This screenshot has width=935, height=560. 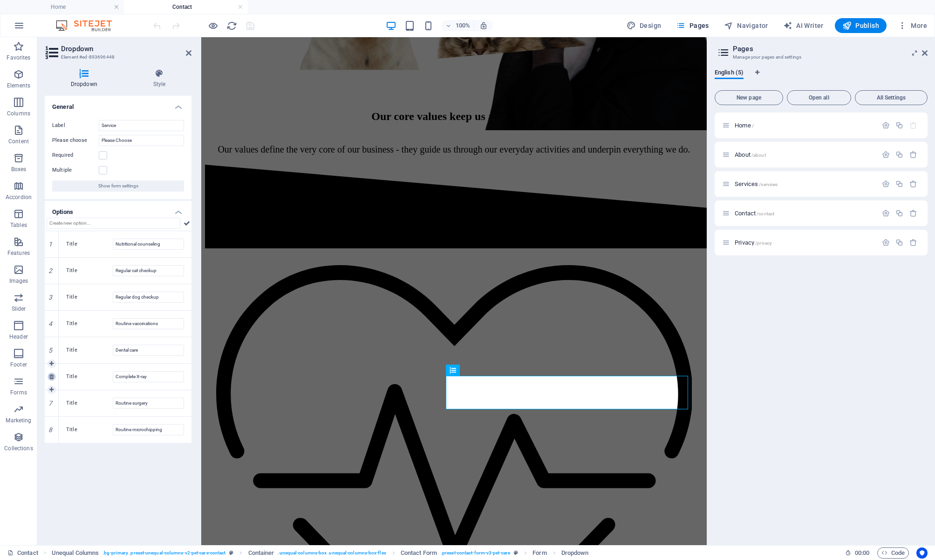 What do you see at coordinates (745, 26) in the screenshot?
I see `span: Navigator` at bounding box center [745, 26].